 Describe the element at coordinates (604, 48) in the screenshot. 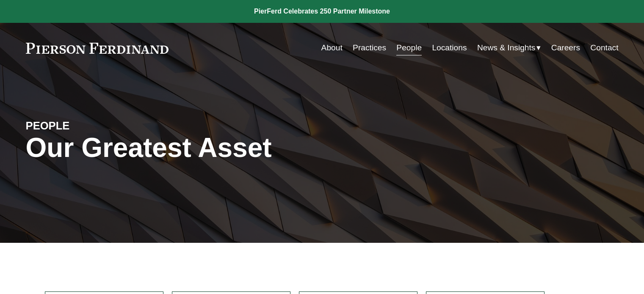

I see `a: Contact` at that location.